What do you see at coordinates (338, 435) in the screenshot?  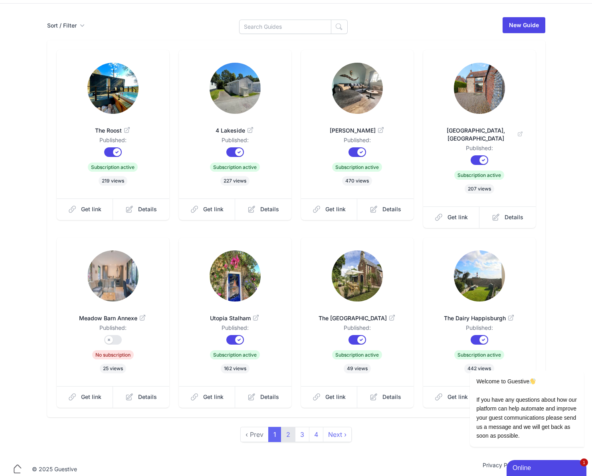 I see `a: next` at bounding box center [338, 435].